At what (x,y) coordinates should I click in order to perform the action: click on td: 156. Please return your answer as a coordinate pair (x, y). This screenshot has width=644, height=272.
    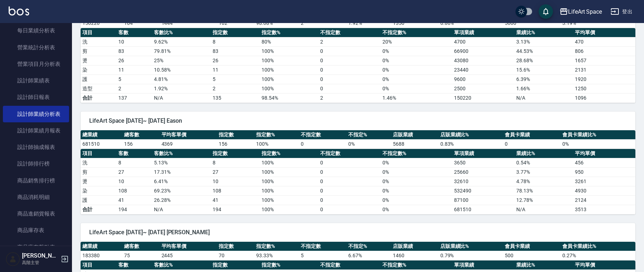
    Looking at the image, I should click on (141, 144).